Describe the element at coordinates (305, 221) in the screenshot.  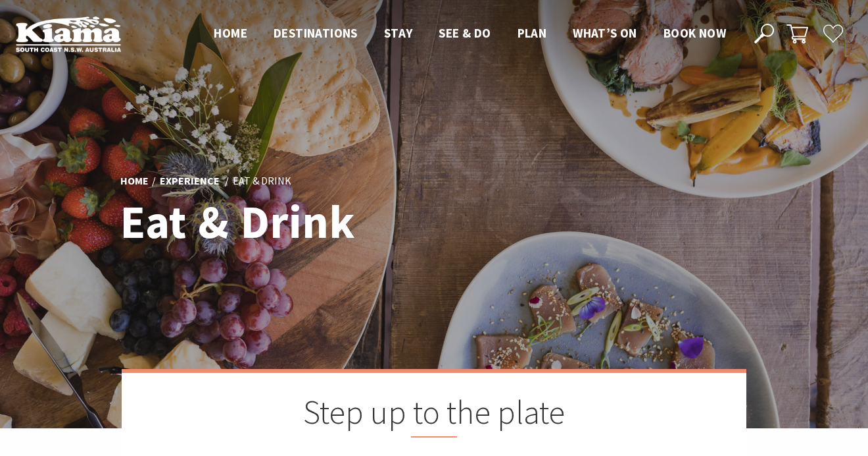
I see `h1: Eat & Drink` at that location.